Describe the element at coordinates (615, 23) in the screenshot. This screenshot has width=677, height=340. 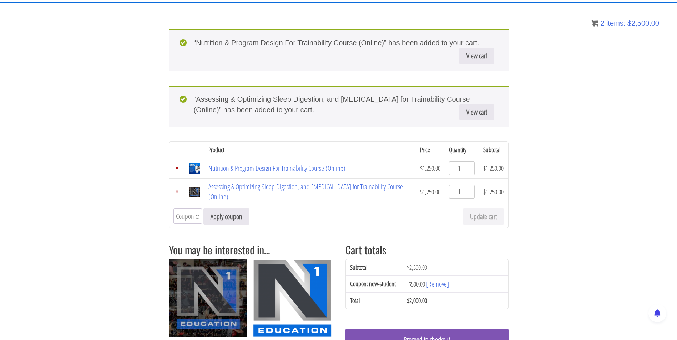
I see `span: items:` at that location.